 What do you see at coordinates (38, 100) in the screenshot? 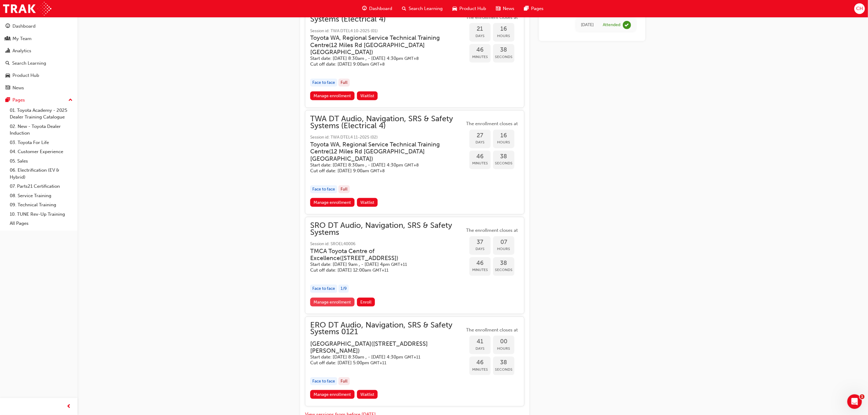
I see `button: Pages` at bounding box center [38, 100].